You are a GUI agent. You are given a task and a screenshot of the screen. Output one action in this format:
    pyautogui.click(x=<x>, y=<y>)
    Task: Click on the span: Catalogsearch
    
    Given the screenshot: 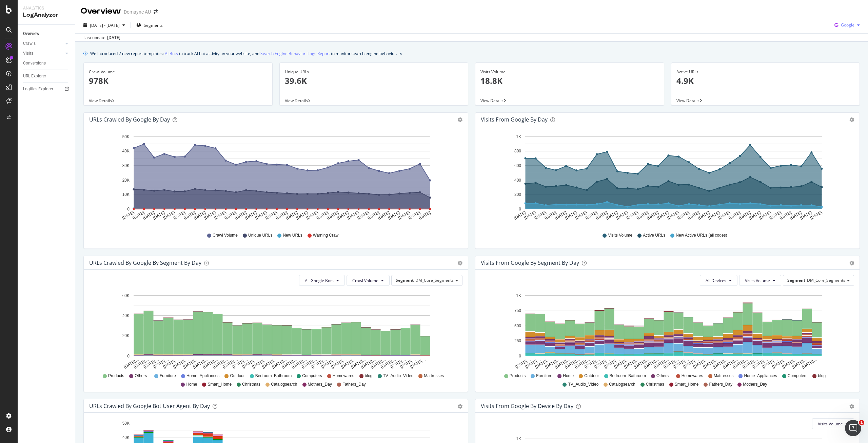 What is the action you would take?
    pyautogui.click(x=284, y=384)
    